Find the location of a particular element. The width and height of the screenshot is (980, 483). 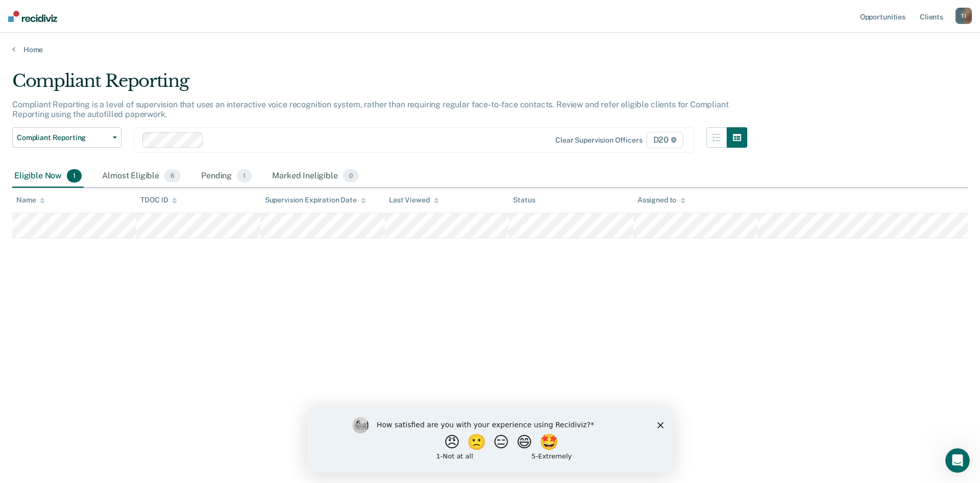

button: 3 is located at coordinates (195, 36).